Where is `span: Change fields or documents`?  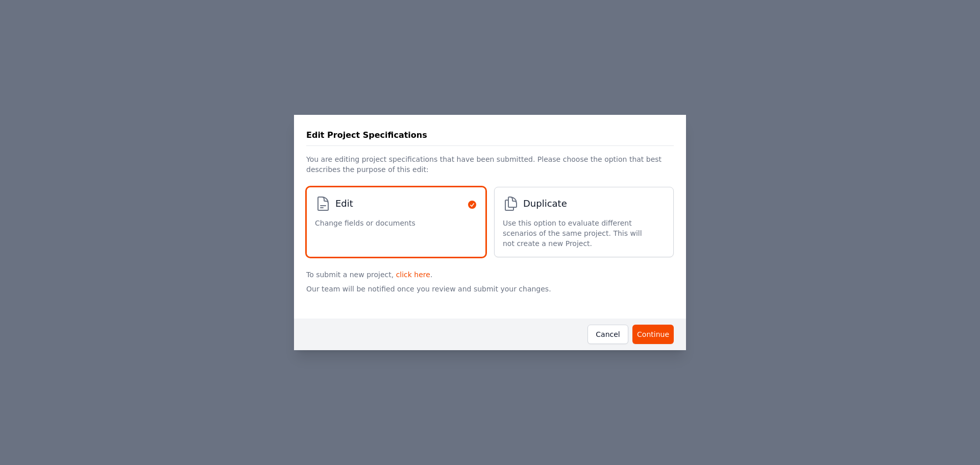 span: Change fields or documents is located at coordinates (365, 223).